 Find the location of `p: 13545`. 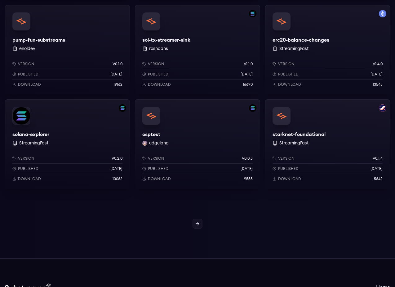

p: 13545 is located at coordinates (378, 84).